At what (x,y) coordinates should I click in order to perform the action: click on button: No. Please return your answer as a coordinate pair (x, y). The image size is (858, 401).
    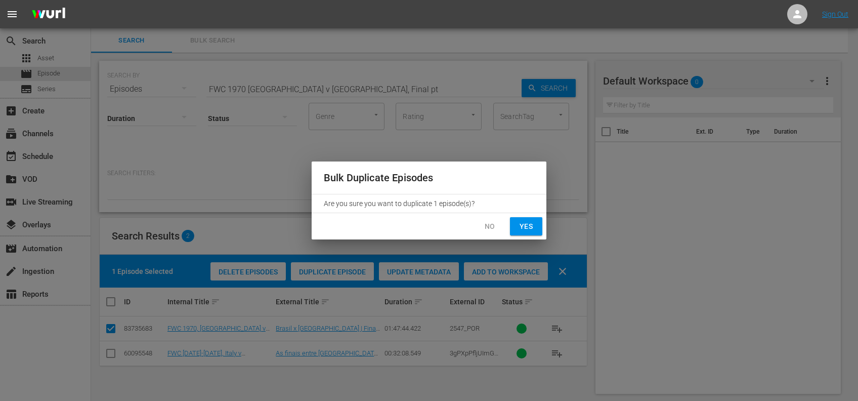
    Looking at the image, I should click on (490, 226).